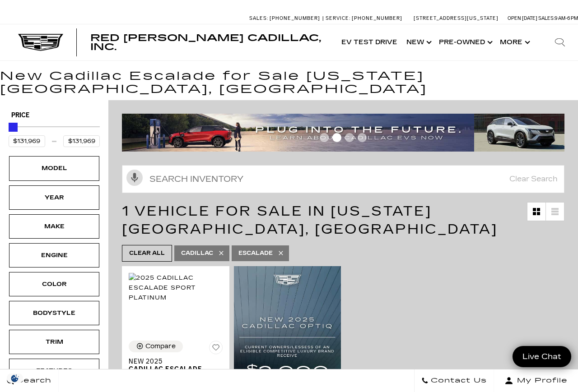  I want to click on a: ev-blog-post-banners4, so click(298, 133).